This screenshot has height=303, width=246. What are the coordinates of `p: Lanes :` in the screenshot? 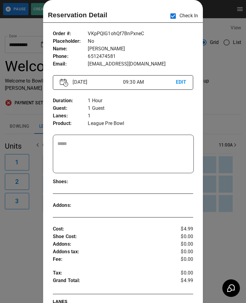 It's located at (70, 116).